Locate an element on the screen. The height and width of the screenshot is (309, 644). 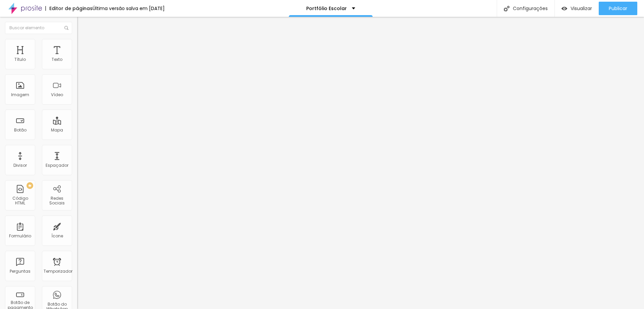
font: Perguntas is located at coordinates (20, 271).